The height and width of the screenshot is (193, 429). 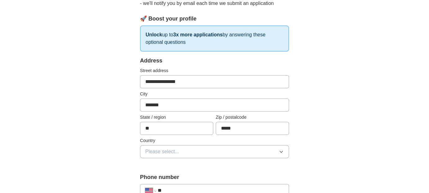 I want to click on label: Phone number, so click(x=214, y=177).